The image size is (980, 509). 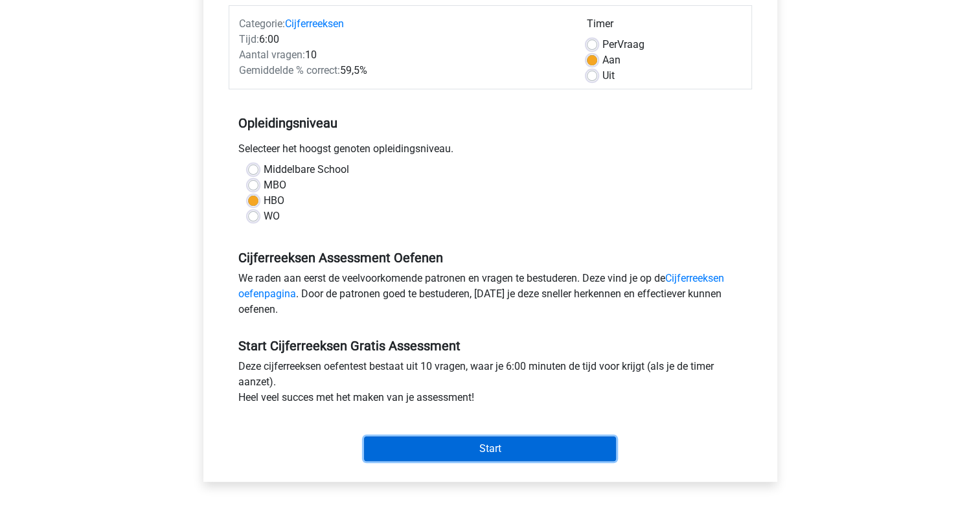 I want to click on label: Aan, so click(x=612, y=60).